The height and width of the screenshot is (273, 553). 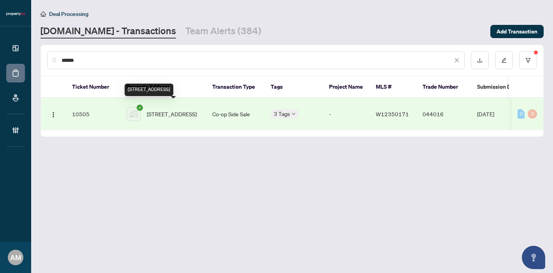 I want to click on button: edit, so click(x=504, y=60).